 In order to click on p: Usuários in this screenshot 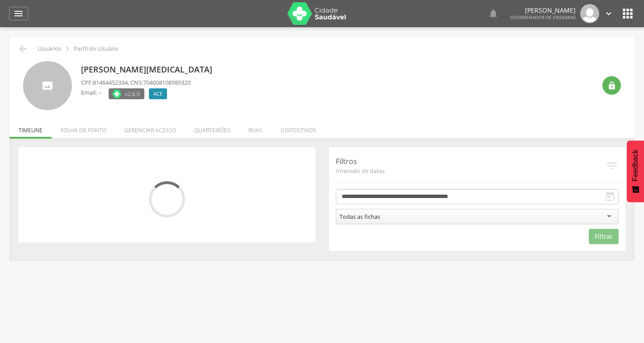, I will do `click(49, 48)`.